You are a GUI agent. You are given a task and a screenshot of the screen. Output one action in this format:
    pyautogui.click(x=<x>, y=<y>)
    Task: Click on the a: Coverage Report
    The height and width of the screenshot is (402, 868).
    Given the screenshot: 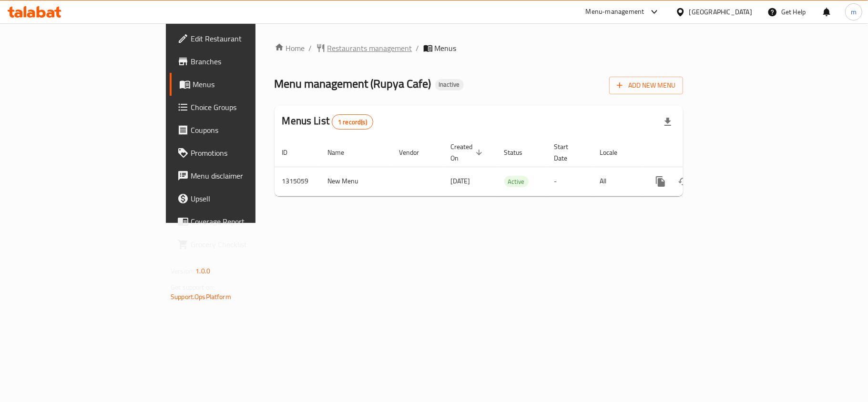 What is the action you would take?
    pyautogui.click(x=240, y=222)
    